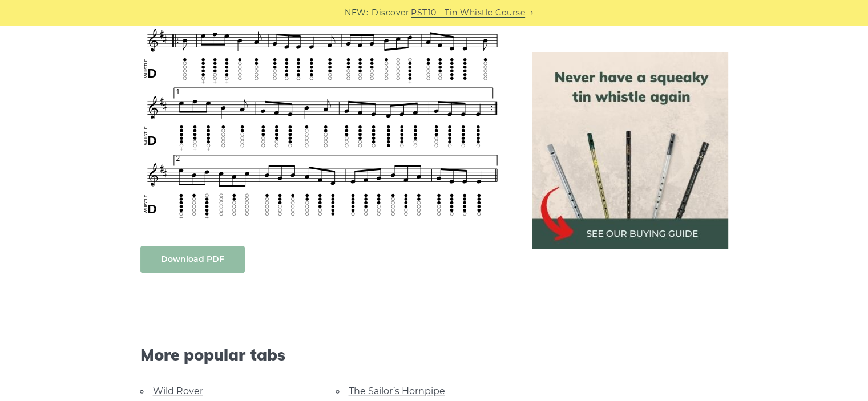 This screenshot has width=868, height=401. I want to click on span: More popular tabs, so click(322, 355).